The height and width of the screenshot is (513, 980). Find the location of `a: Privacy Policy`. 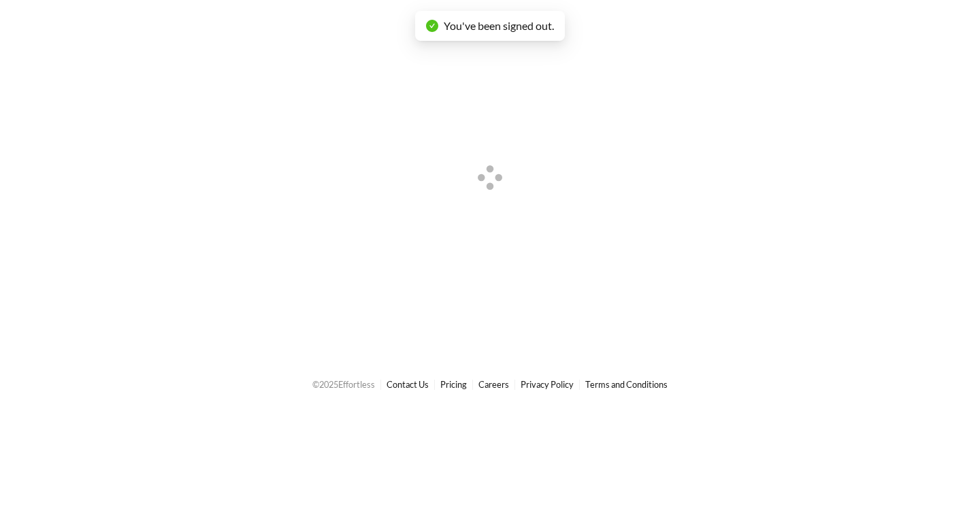

a: Privacy Policy is located at coordinates (547, 384).